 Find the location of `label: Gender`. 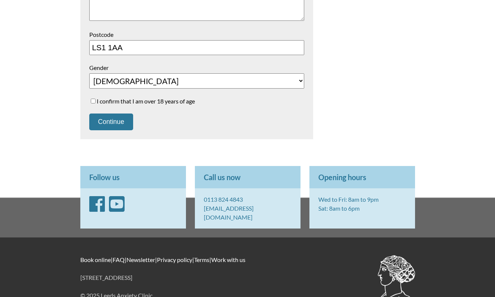

label: Gender is located at coordinates (197, 67).